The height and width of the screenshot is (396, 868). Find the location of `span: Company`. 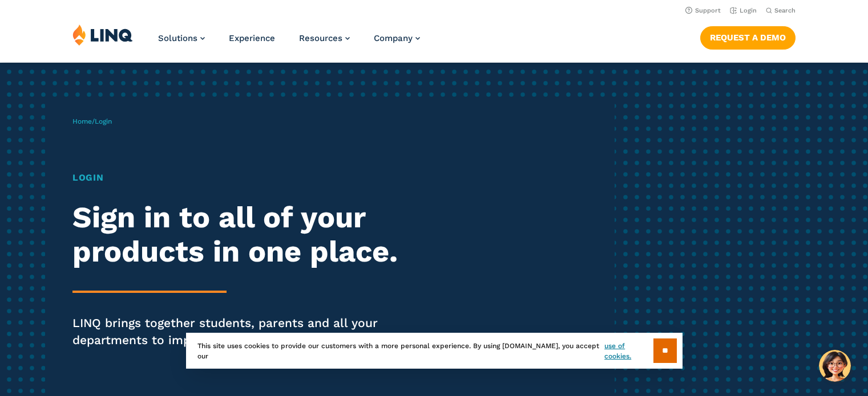

span: Company is located at coordinates (393, 38).